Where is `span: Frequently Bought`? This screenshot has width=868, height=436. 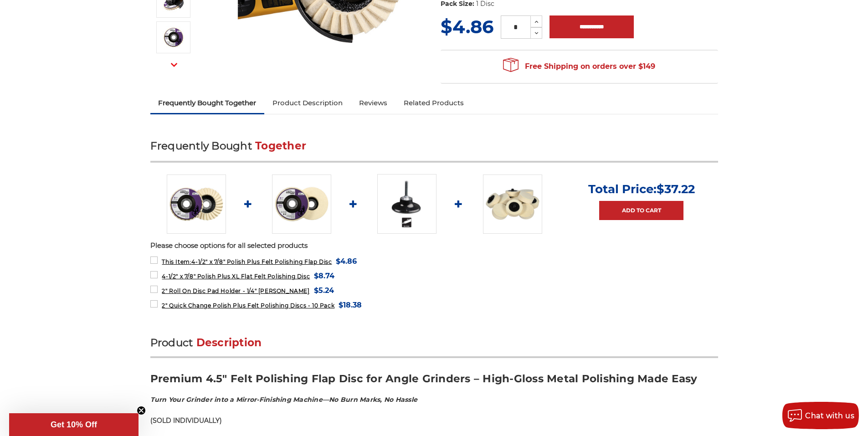 span: Frequently Bought is located at coordinates (201, 146).